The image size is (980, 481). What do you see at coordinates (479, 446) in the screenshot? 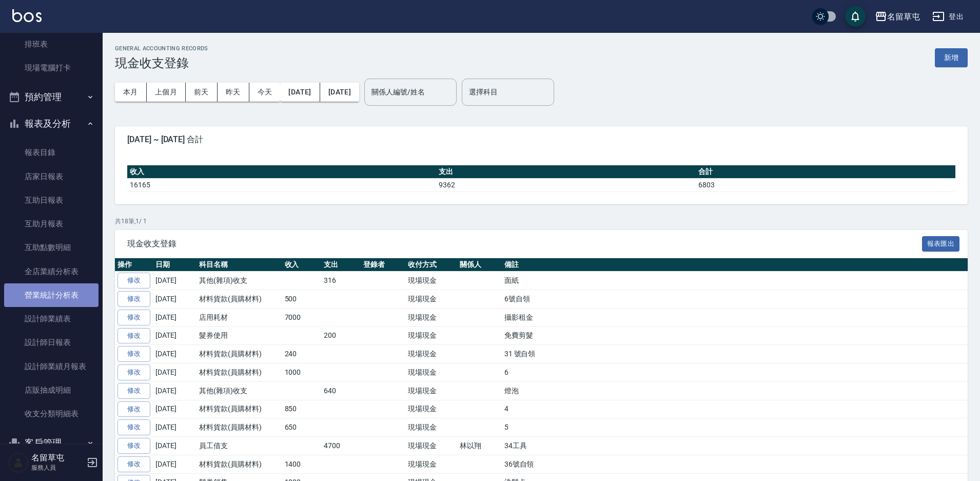
I see `td: 林以翔` at bounding box center [479, 446].